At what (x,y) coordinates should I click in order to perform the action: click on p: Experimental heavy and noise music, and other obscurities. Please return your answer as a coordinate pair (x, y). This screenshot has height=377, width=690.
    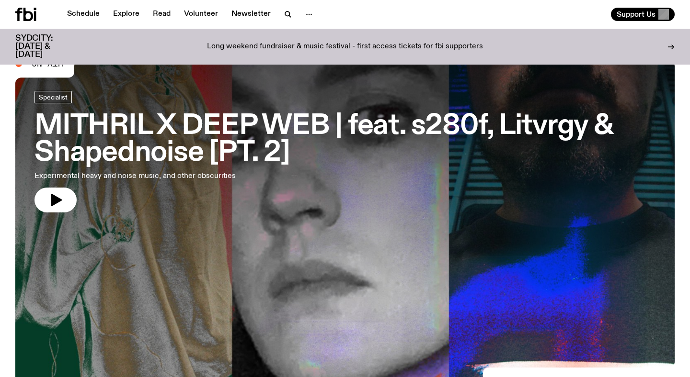
    Looking at the image, I should click on (157, 176).